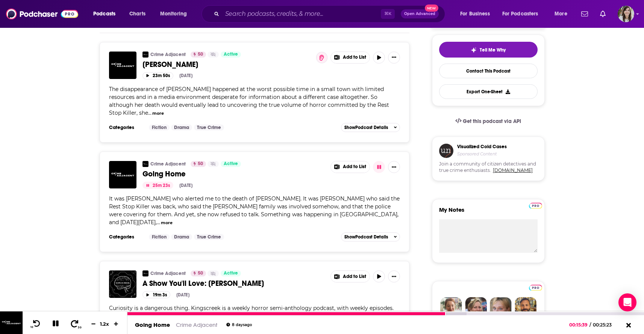  What do you see at coordinates (31, 327) in the screenshot?
I see `span: 10` at bounding box center [31, 327].